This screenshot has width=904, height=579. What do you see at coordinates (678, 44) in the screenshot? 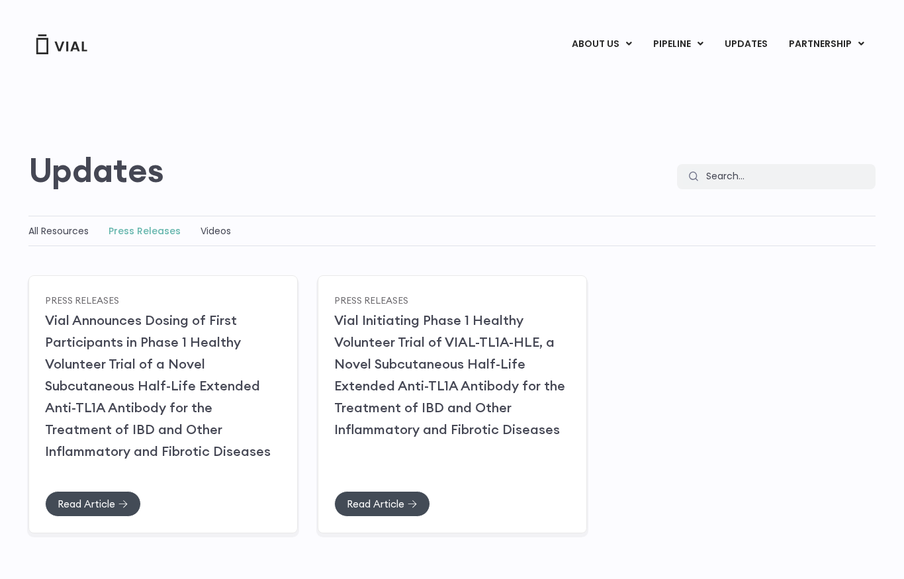
I see `a: PIPELINEMenu Toggle` at bounding box center [678, 44].